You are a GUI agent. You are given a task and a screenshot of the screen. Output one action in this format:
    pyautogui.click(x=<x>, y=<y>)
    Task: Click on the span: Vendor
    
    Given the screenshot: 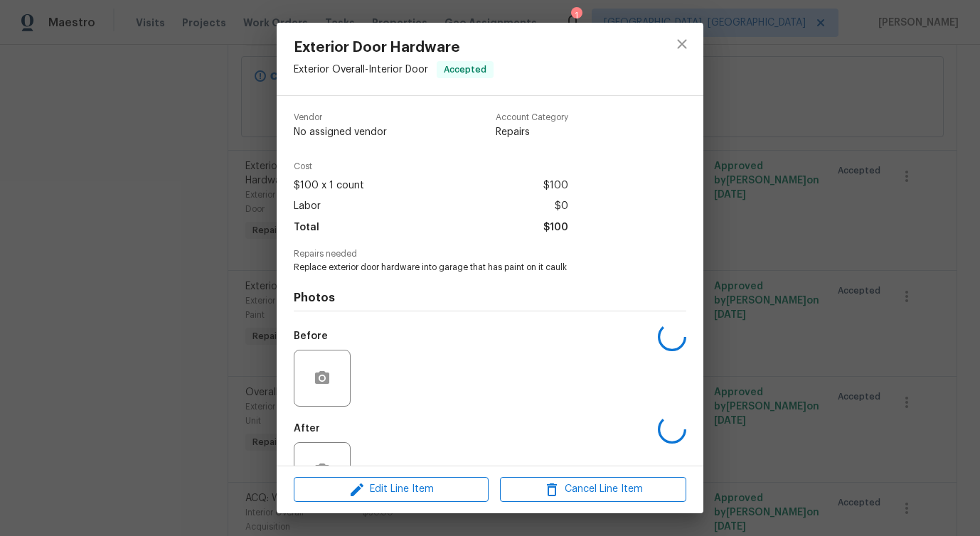 What is the action you would take?
    pyautogui.click(x=340, y=118)
    